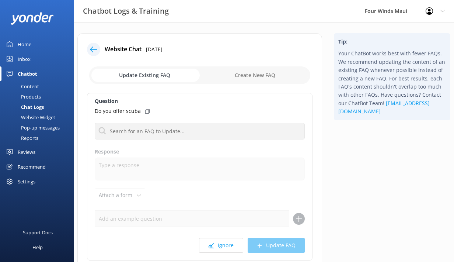 The image size is (454, 262). Describe the element at coordinates (118, 111) in the screenshot. I see `p: Do you offer scuba` at that location.